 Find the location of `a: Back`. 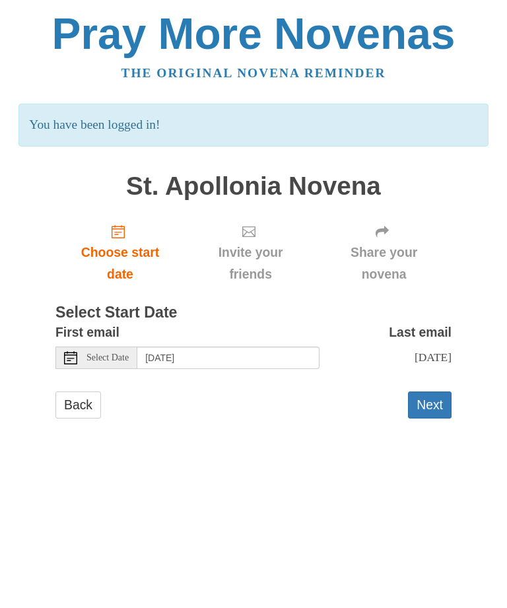

a: Back is located at coordinates (78, 405).